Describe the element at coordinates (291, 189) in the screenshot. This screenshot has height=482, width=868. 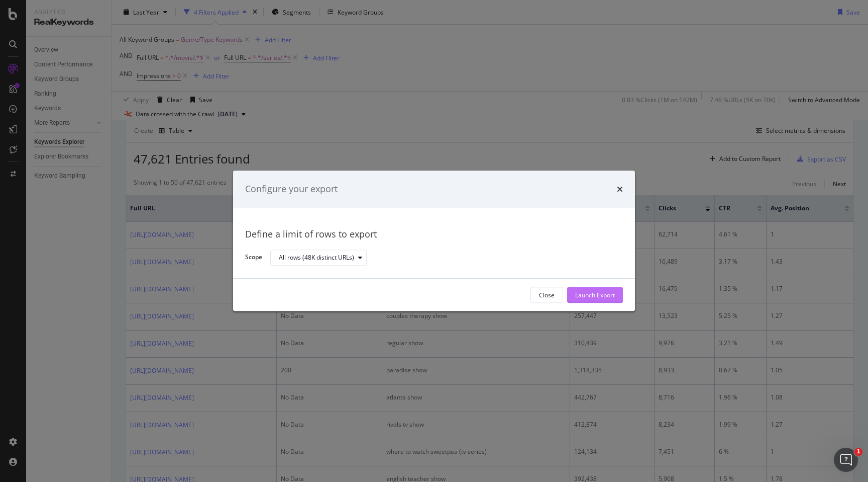
I see `div: Configure your export` at that location.